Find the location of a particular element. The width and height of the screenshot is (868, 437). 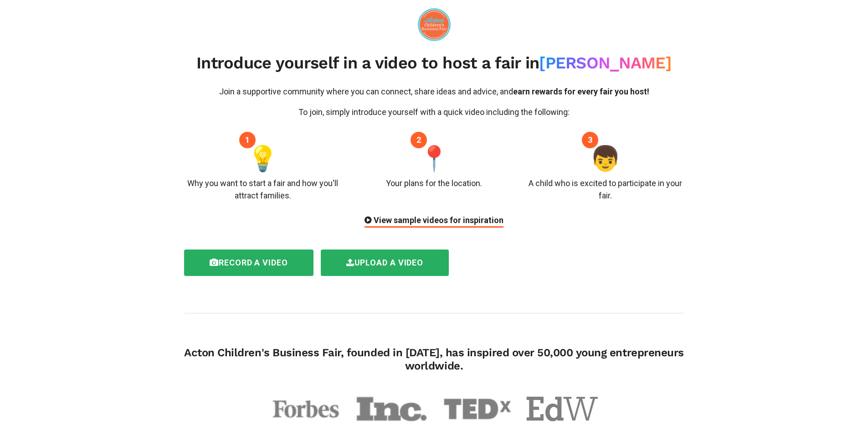

span: earn rewards for every fair you host! is located at coordinates (581, 91).